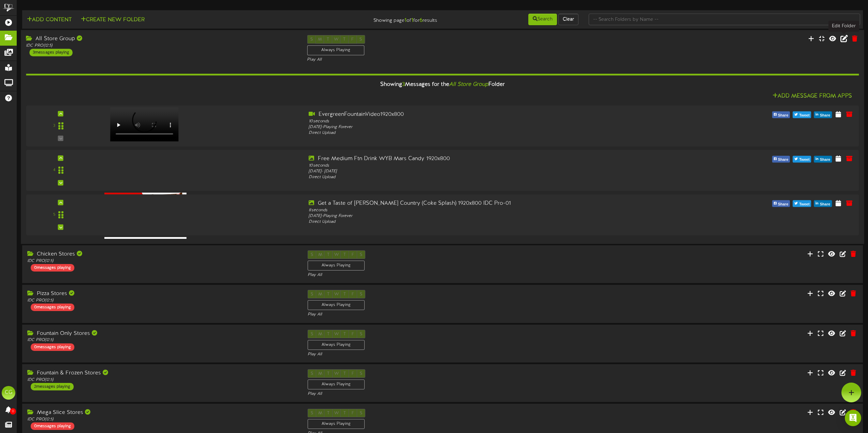 This screenshot has height=433, width=868. What do you see at coordinates (724, 19) in the screenshot?
I see `input: -- Search Folders by Name --` at bounding box center [724, 19].